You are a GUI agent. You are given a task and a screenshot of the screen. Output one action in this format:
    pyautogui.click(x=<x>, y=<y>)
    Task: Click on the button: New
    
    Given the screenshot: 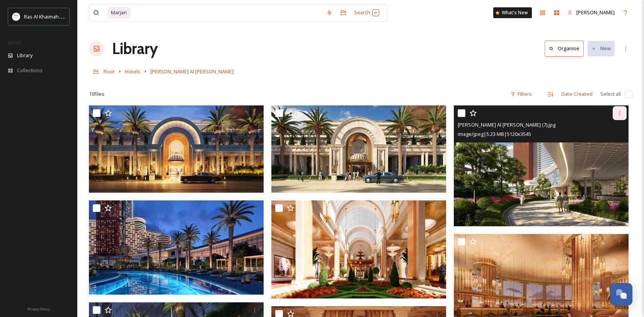 What is the action you would take?
    pyautogui.click(x=601, y=48)
    